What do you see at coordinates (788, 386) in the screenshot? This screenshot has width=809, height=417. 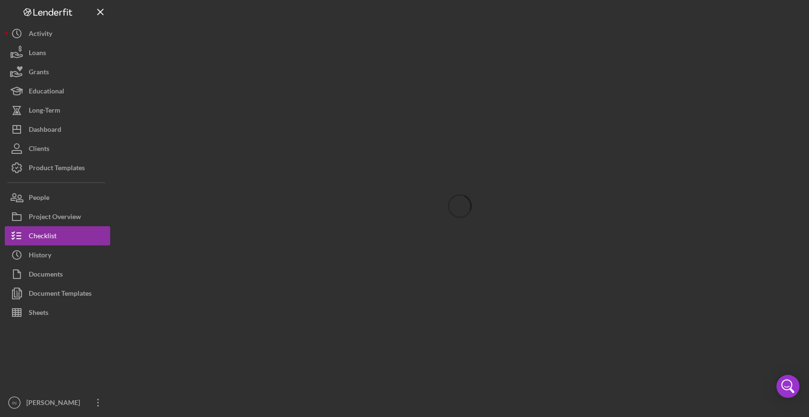 I see `div: Open Intercom Messenger` at bounding box center [788, 386].